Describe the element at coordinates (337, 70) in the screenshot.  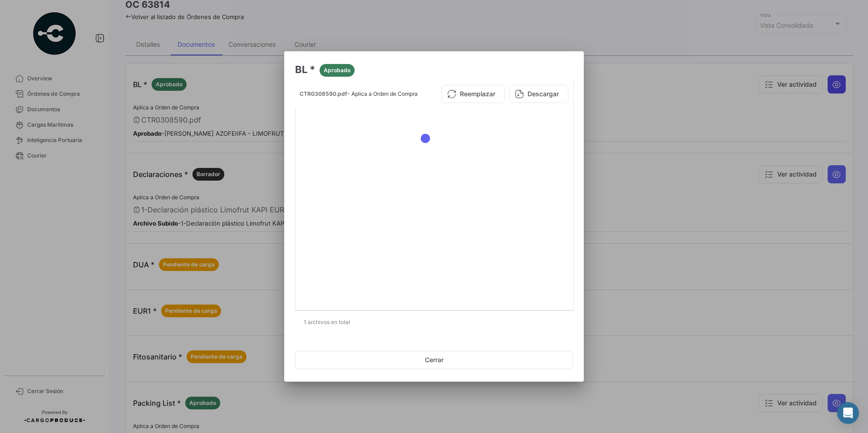
I see `span: Aprobado` at that location.